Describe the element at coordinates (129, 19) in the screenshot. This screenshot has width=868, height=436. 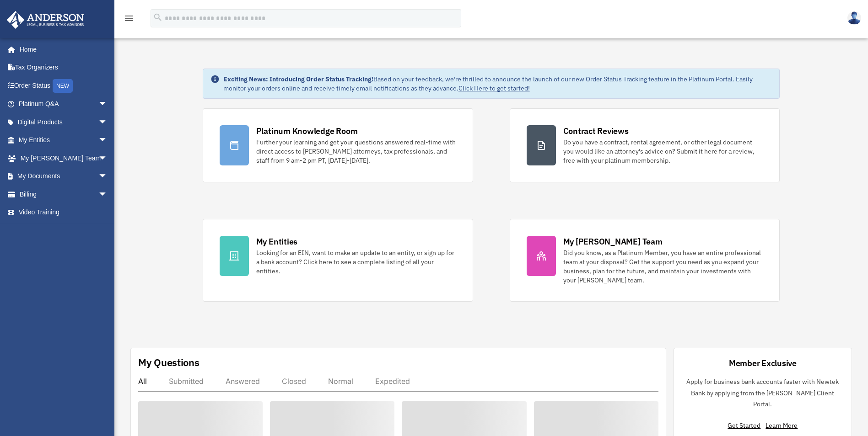
I see `a: menu` at that location.